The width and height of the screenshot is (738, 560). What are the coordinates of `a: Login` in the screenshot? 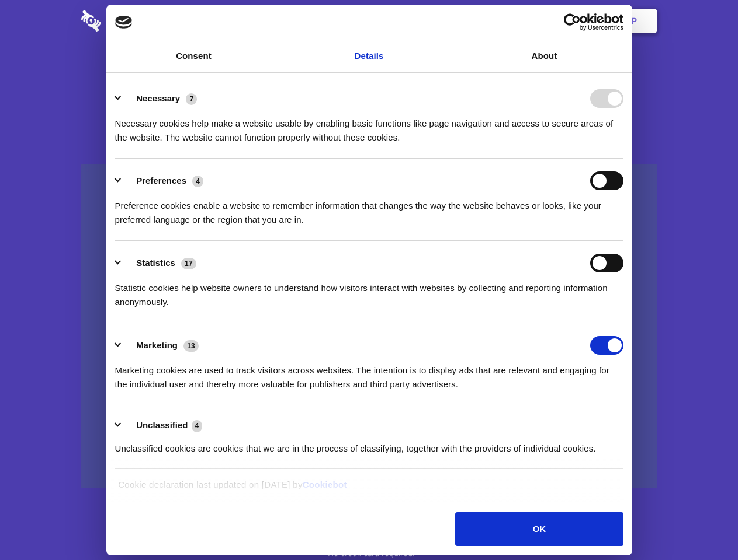 It's located at (555, 21).